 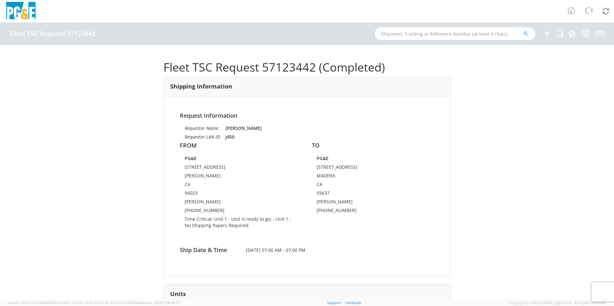 What do you see at coordinates (362, 177) in the screenshot?
I see `td: MADERA` at bounding box center [362, 177].